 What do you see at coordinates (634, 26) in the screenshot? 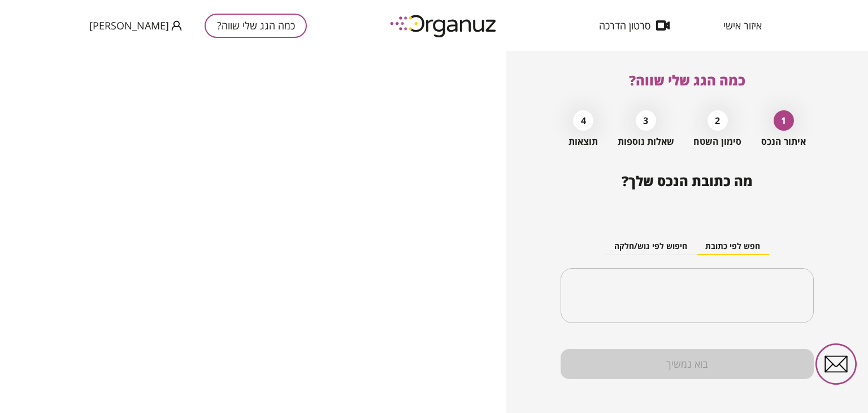
I see `button: סרטון הדרכה` at bounding box center [634, 26].